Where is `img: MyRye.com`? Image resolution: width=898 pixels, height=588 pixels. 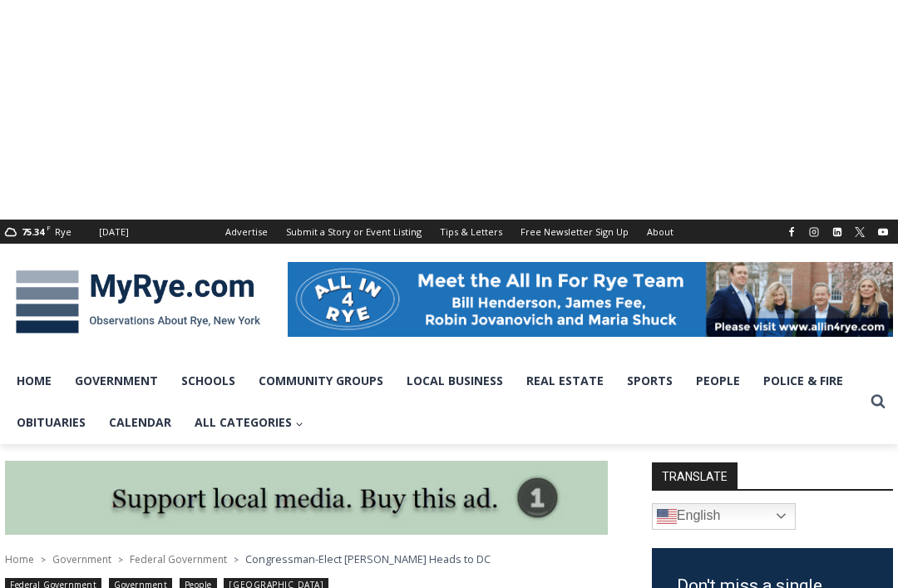 img: MyRye.com is located at coordinates (138, 302).